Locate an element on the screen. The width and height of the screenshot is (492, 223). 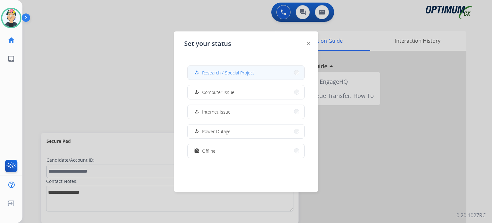
span: Power Outage is located at coordinates (216, 131).